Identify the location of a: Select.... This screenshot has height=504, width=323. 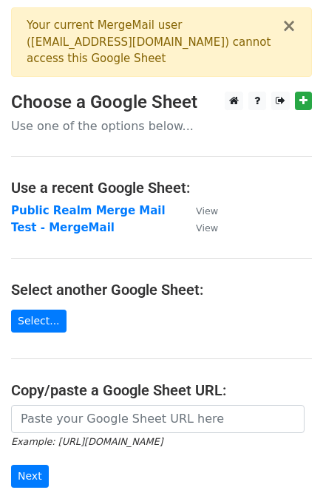
(38, 321).